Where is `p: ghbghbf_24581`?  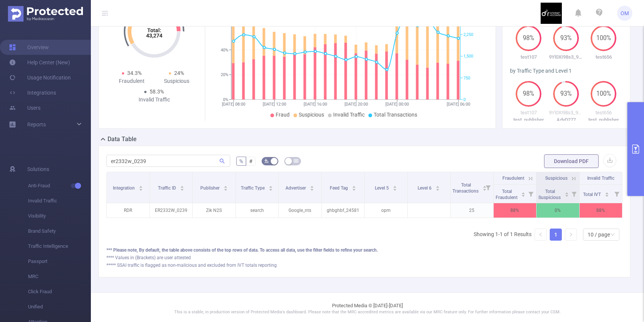
p: ghbghbf_24581 is located at coordinates (343, 211).